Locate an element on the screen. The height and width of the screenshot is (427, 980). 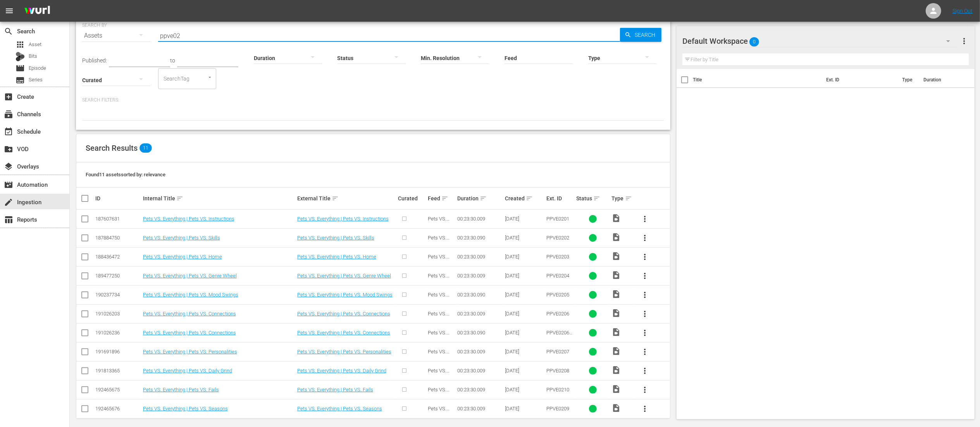
span: PPVE0206_1 is located at coordinates (559, 336).